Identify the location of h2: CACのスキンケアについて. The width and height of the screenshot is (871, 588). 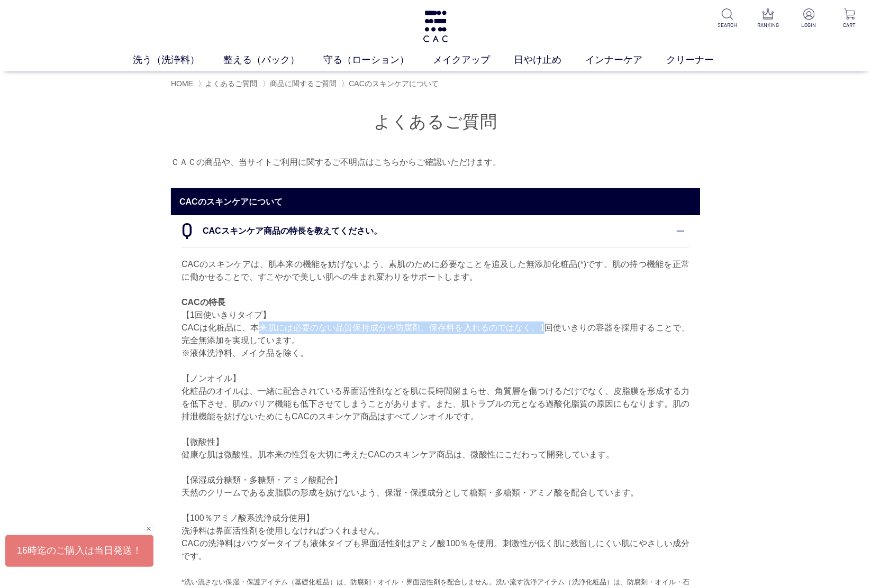
(436, 202).